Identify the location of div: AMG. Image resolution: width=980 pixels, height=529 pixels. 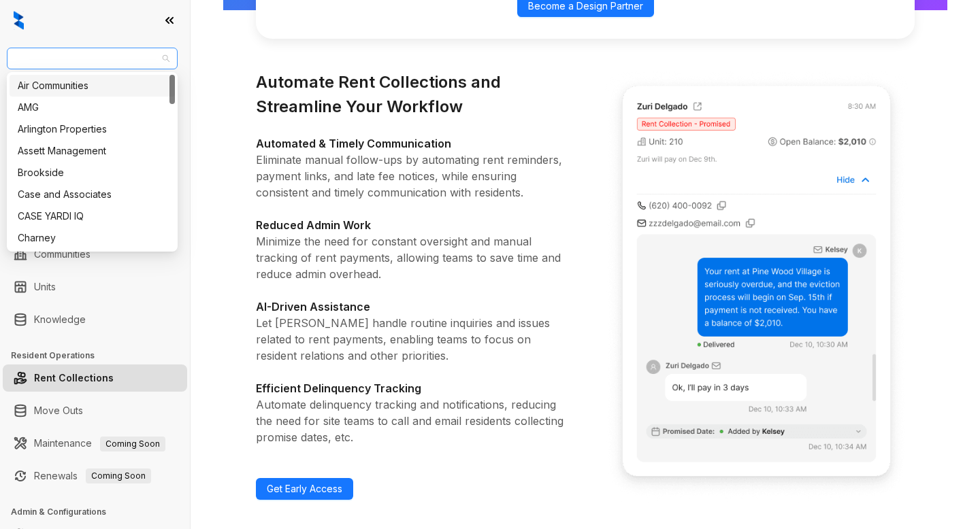
(92, 108).